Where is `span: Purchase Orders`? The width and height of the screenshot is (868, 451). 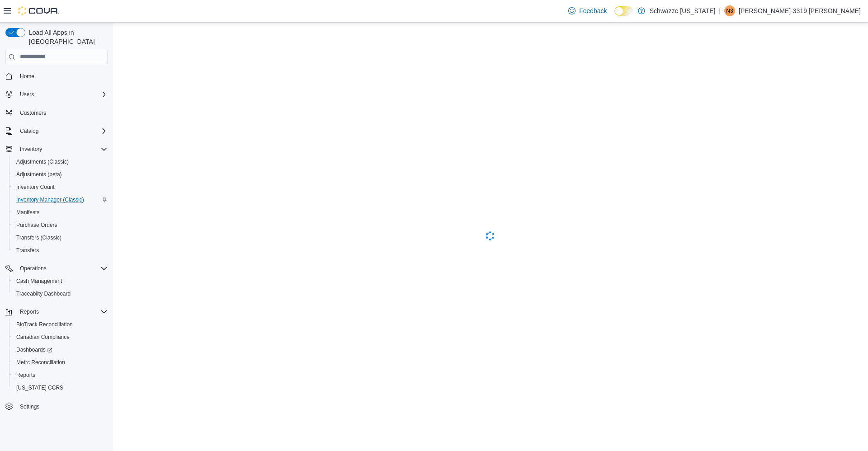
span: Purchase Orders is located at coordinates (60, 225).